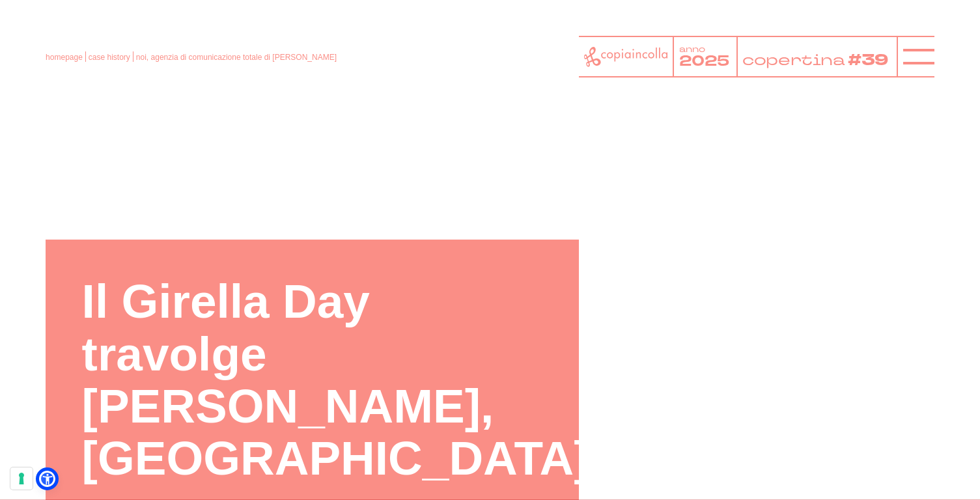 The image size is (980, 500). Describe the element at coordinates (870, 60) in the screenshot. I see `tspan: #39` at that location.